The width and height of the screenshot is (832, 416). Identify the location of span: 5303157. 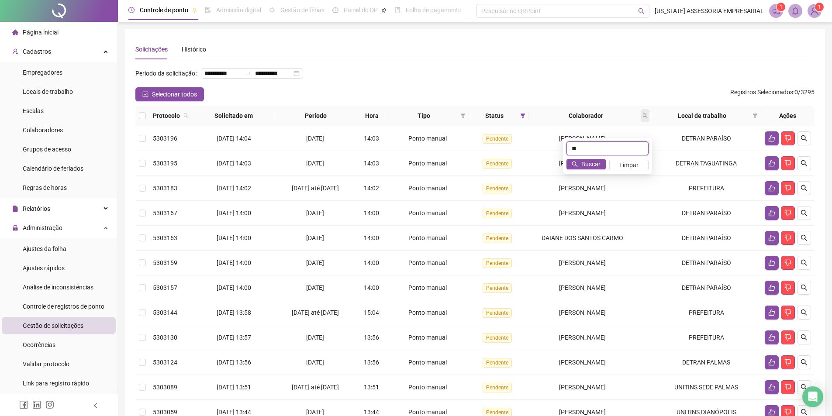
(165, 288).